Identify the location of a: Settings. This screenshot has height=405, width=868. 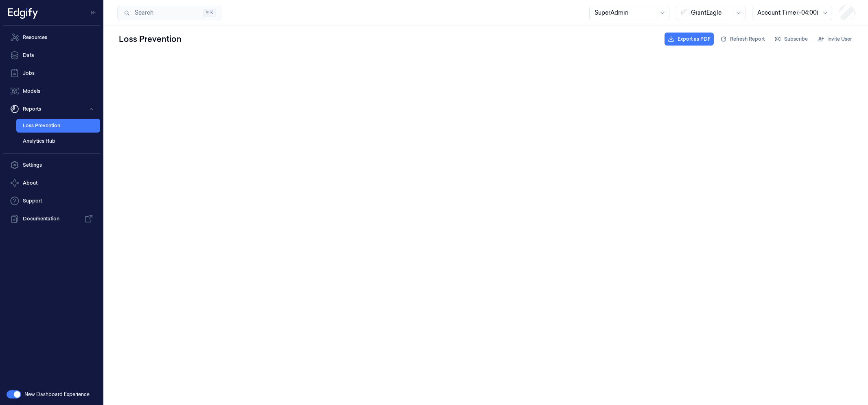
(52, 165).